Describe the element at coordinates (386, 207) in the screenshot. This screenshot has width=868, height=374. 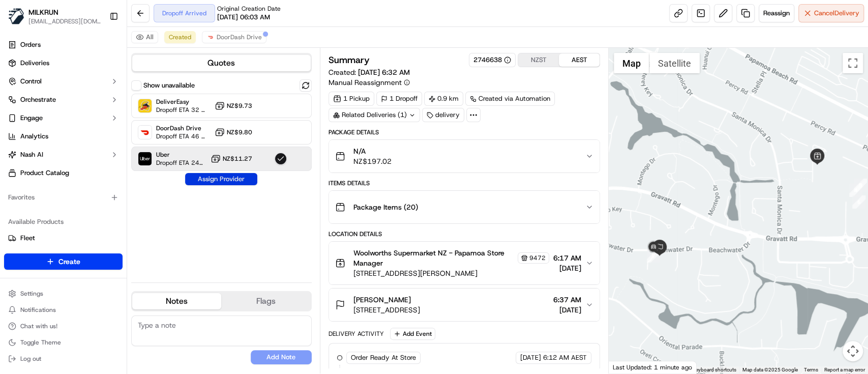
I see `span: Package Items ( 20 )` at that location.